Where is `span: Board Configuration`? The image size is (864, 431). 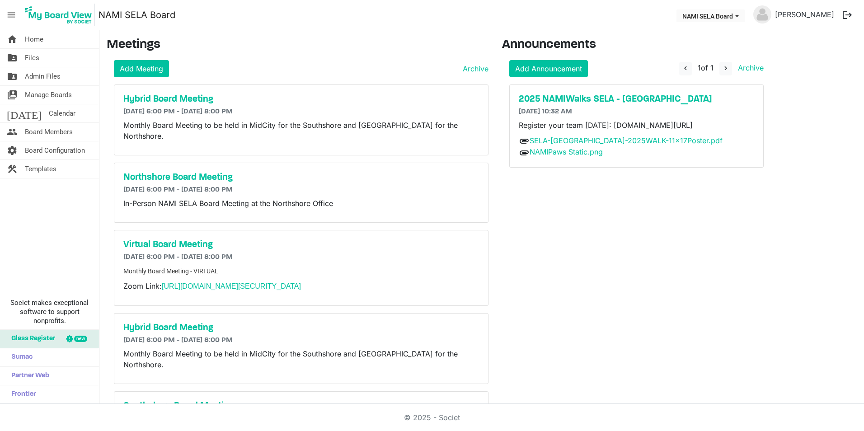 span: Board Configuration is located at coordinates (55, 151).